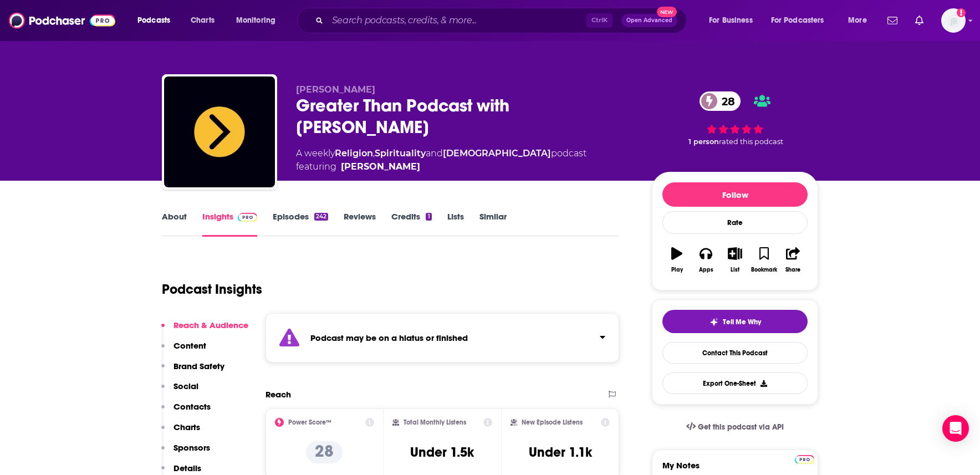 The image size is (980, 475). I want to click on a: Religion, so click(354, 153).